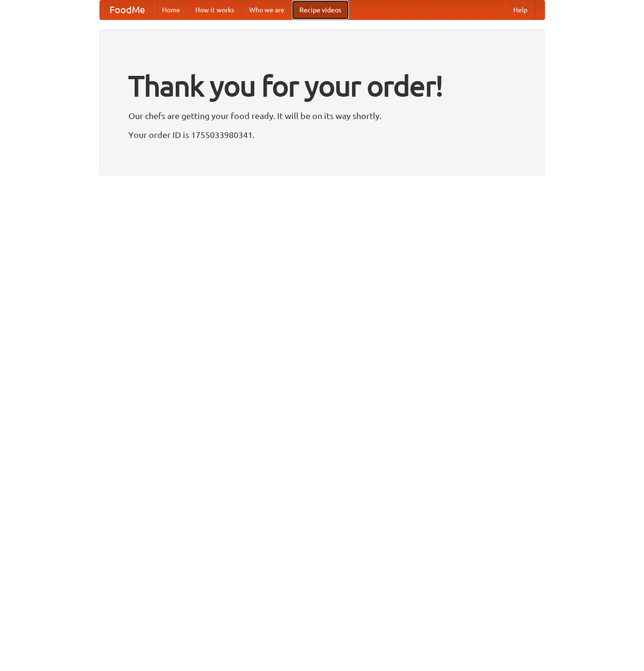  Describe the element at coordinates (322, 86) in the screenshot. I see `h1: Thank you for your order!` at that location.